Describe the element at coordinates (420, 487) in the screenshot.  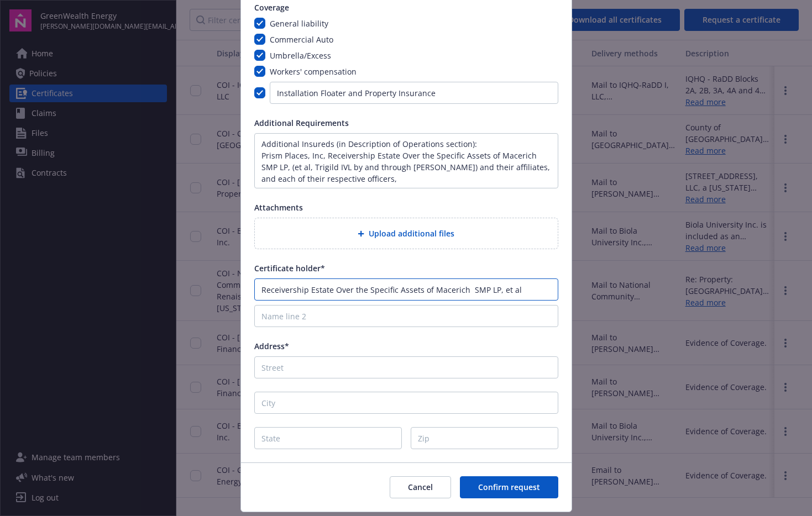
I see `button: Cancel` at that location.